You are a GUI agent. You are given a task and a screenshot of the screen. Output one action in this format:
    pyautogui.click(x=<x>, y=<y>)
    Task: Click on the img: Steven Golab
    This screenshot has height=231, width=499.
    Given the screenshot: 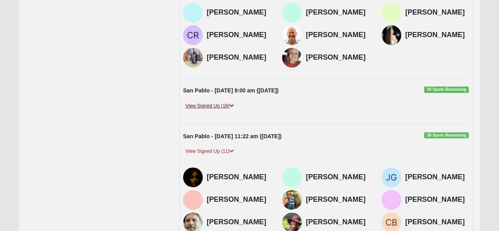 What is the action you would take?
    pyautogui.click(x=292, y=177)
    